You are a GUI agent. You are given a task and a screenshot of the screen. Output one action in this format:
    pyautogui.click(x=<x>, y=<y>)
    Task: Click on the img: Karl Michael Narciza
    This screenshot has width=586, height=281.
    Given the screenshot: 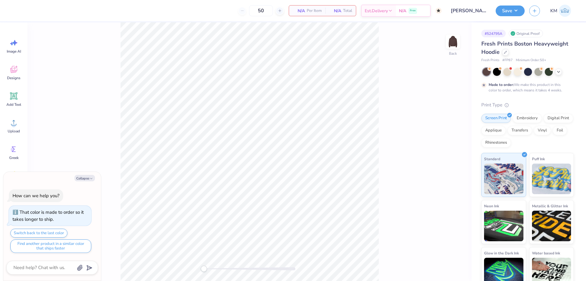 What is the action you would take?
    pyautogui.click(x=565, y=11)
    